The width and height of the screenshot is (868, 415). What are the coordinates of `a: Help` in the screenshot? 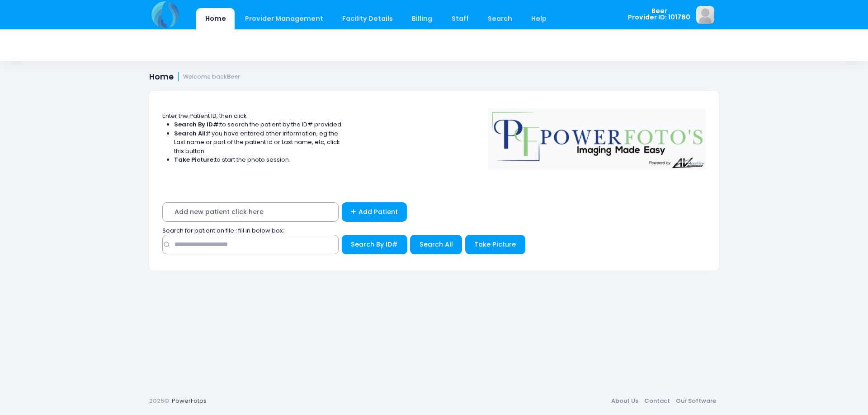 It's located at (539, 18).